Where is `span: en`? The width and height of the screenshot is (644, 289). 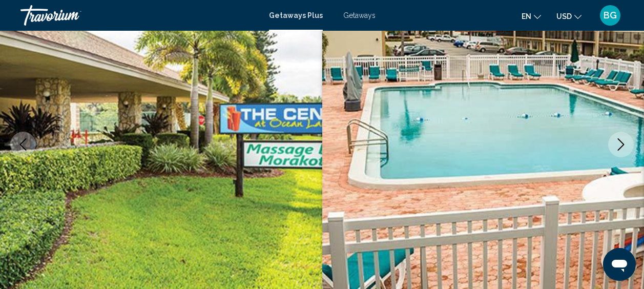
span: en is located at coordinates (526, 16).